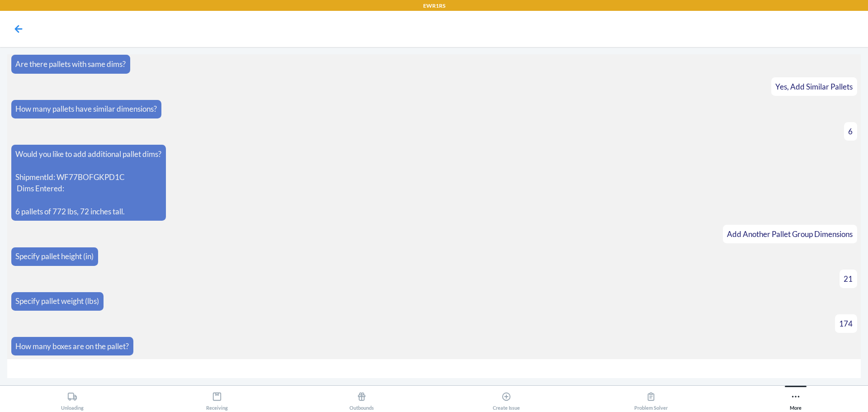  Describe the element at coordinates (848, 279) in the screenshot. I see `span: 21` at that location.